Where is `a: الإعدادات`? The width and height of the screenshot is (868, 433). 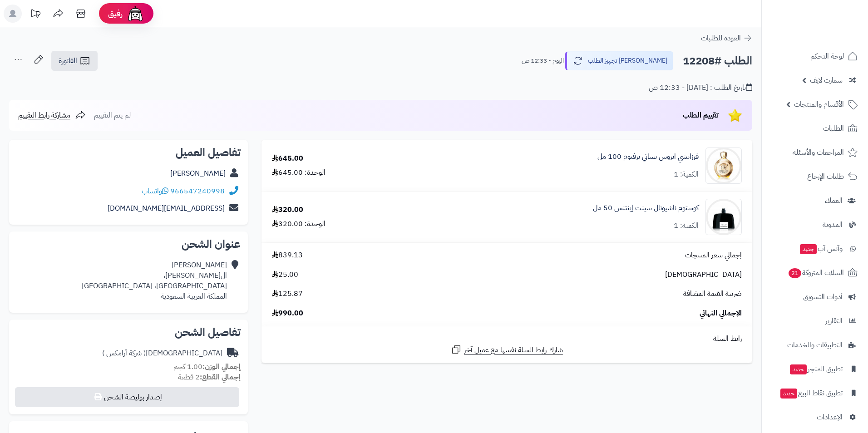
a: الإعدادات is located at coordinates (815, 417).